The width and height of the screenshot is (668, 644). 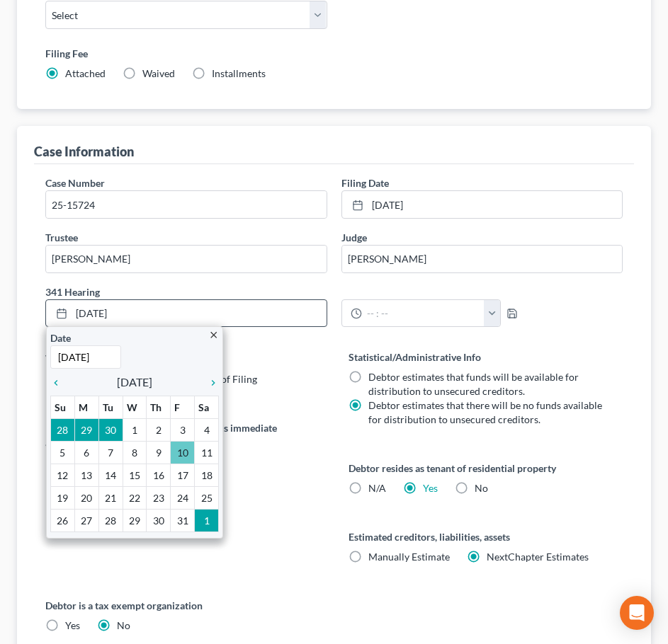 I want to click on td: 4, so click(x=206, y=431).